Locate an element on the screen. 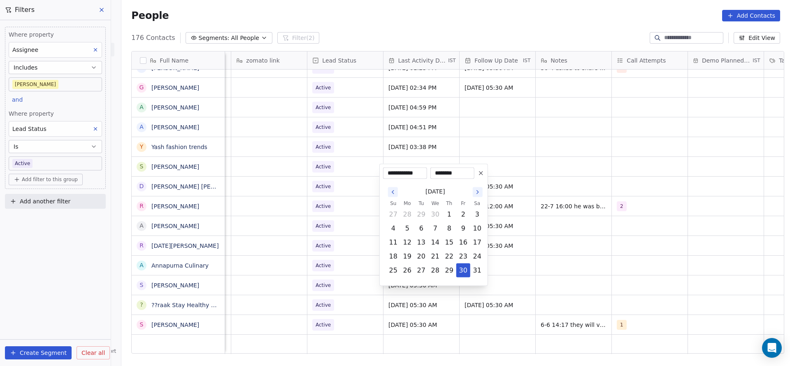 The height and width of the screenshot is (366, 790). button: Monday, May 26th, 2025 is located at coordinates (407, 270).